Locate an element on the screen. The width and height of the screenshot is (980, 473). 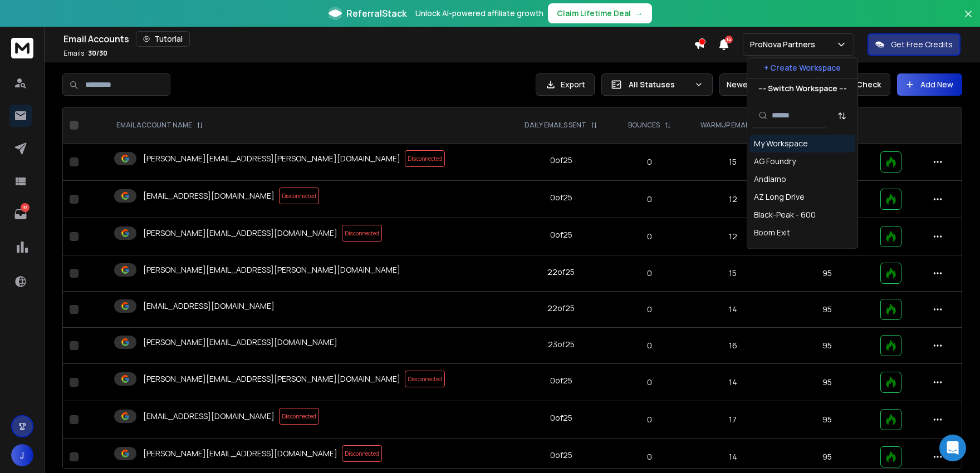
td: 16 is located at coordinates (733, 346).